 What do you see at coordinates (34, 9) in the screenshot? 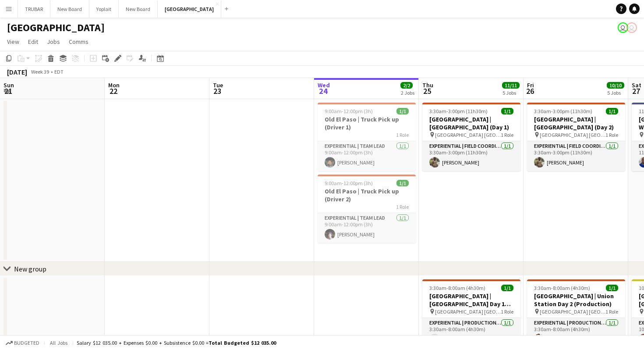
I see `button: TRUBAR` at bounding box center [34, 9].